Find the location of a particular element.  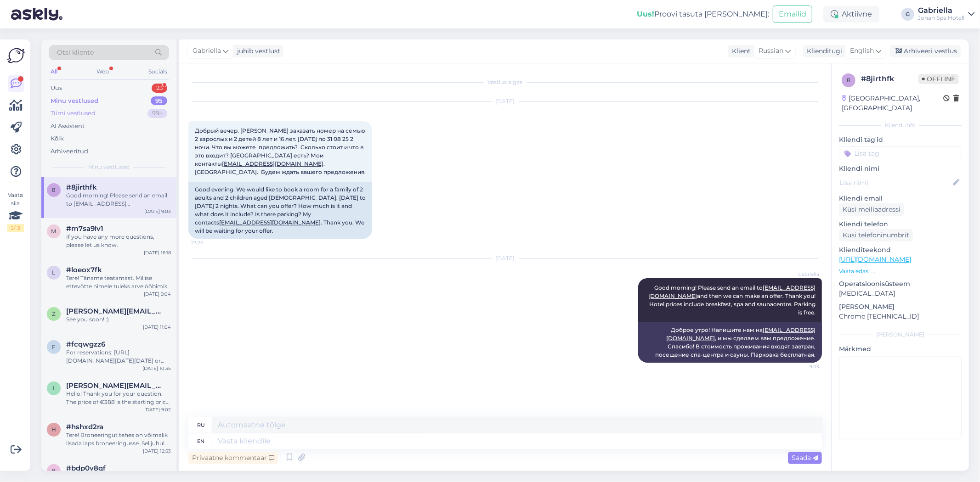

div: If you have any more questions, please let us know. is located at coordinates (118, 241).